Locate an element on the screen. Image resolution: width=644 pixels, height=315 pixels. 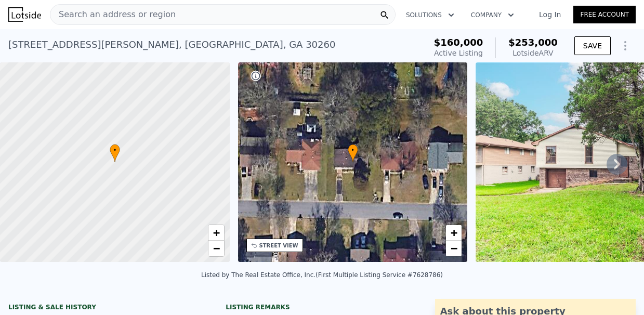
button: Company is located at coordinates (492, 15).